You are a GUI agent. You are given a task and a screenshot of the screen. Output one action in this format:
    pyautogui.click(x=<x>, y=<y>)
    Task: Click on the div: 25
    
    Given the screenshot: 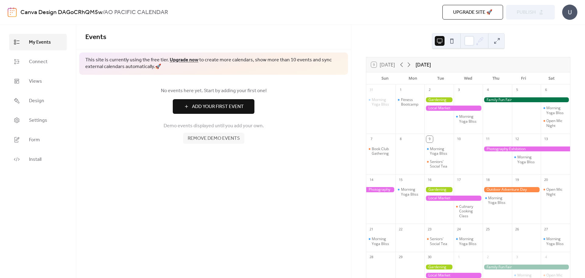 What is the action you would take?
    pyautogui.click(x=488, y=229)
    